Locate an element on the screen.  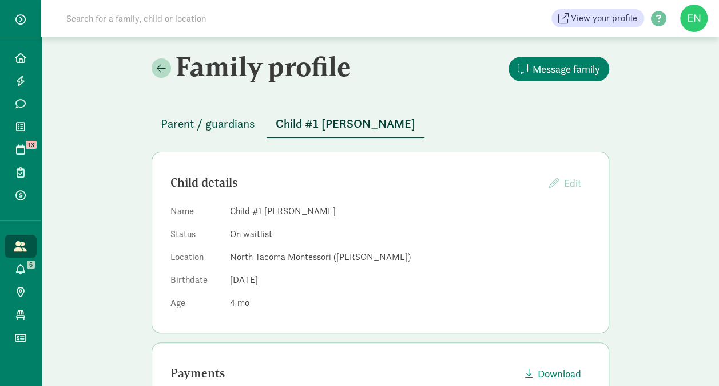
button: Download is located at coordinates (553, 373).